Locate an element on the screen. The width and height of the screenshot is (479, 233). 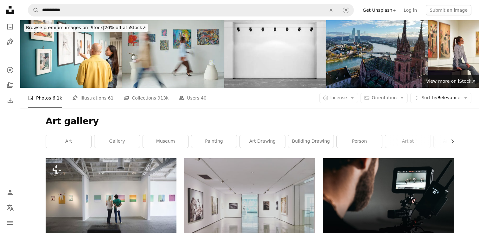
img: Aerial View of Munster Cathedral in Basel, Historic Landmarks in Basel: Munster Cathedral from Ab... is located at coordinates (377, 54).